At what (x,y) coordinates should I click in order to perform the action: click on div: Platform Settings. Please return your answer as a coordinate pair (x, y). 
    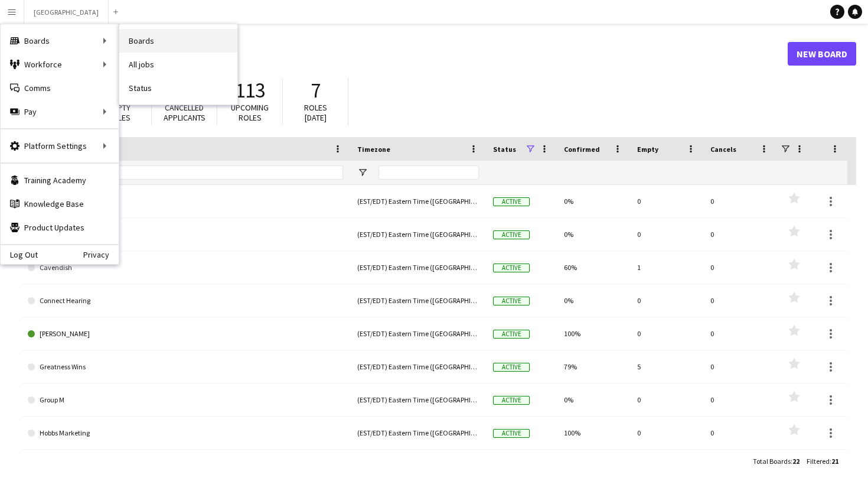
    Looking at the image, I should click on (60, 146).